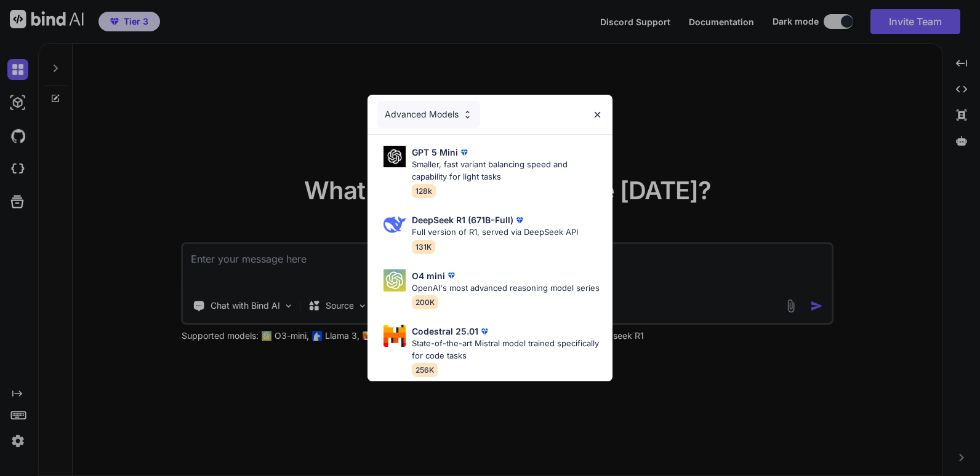 This screenshot has height=476, width=980. What do you see at coordinates (423, 247) in the screenshot?
I see `span: 131K` at bounding box center [423, 247].